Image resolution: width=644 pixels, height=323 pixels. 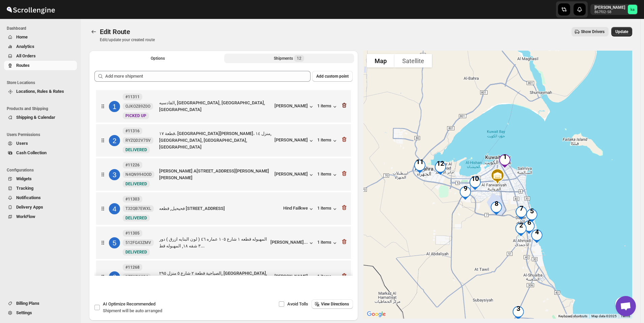 What do you see at coordinates (332, 76) in the screenshot?
I see `button: Add custom point` at bounding box center [332, 76].